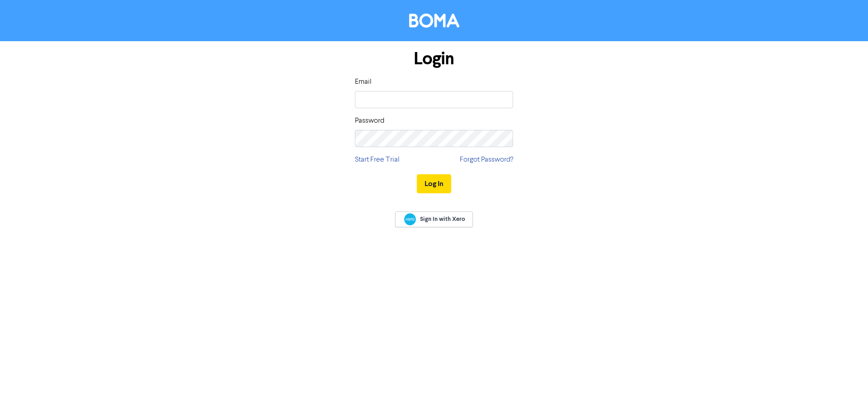 The width and height of the screenshot is (868, 416). Describe the element at coordinates (845, 394) in the screenshot. I see `div: Chat Widget` at that location.